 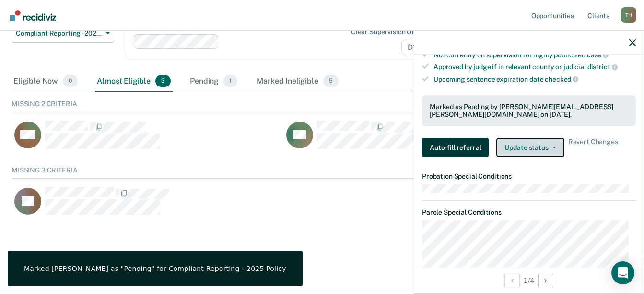 I want to click on div: Missing 2 Criteria, so click(x=322, y=106).